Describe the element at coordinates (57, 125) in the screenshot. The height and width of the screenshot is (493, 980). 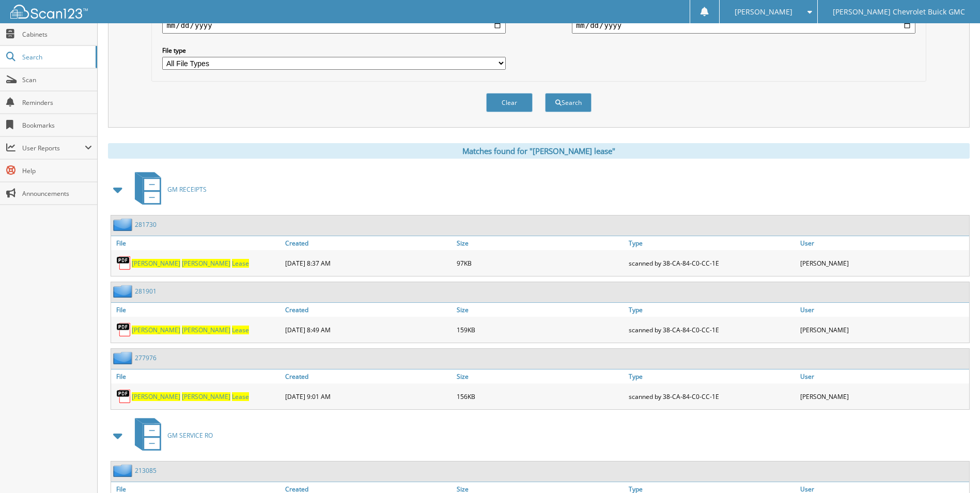
I see `span: Bookmarks` at that location.